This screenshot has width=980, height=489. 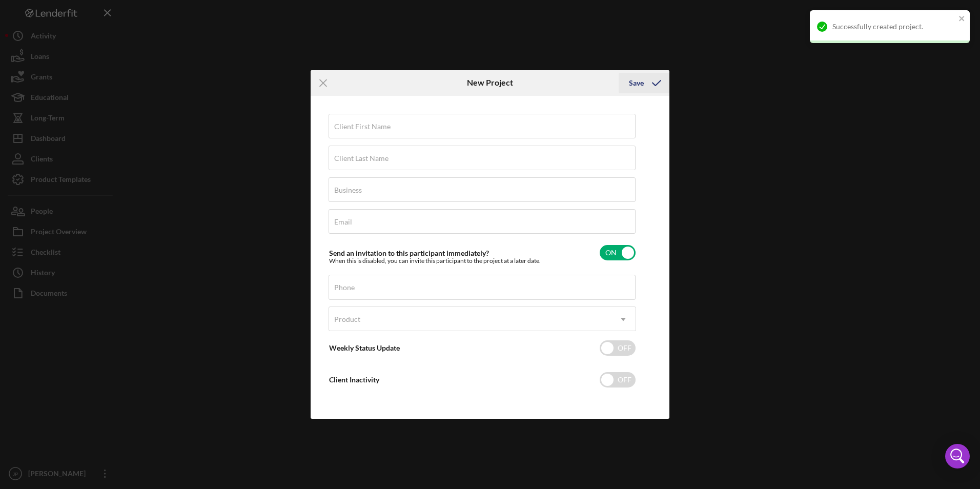 What do you see at coordinates (362, 158) in the screenshot?
I see `label: Client Last Name` at bounding box center [362, 158].